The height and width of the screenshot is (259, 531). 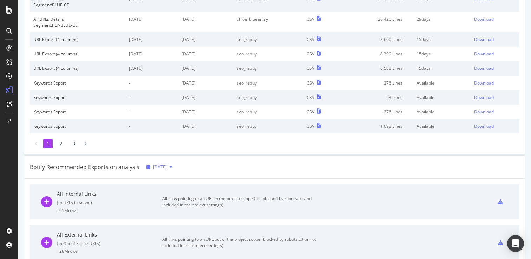 I want to click on td: 1,098 Lines, so click(x=377, y=126).